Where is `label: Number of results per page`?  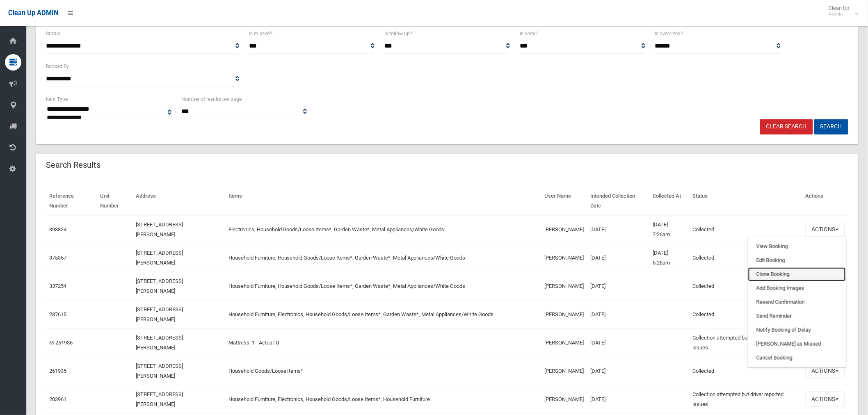
label: Number of results per page is located at coordinates (211, 99).